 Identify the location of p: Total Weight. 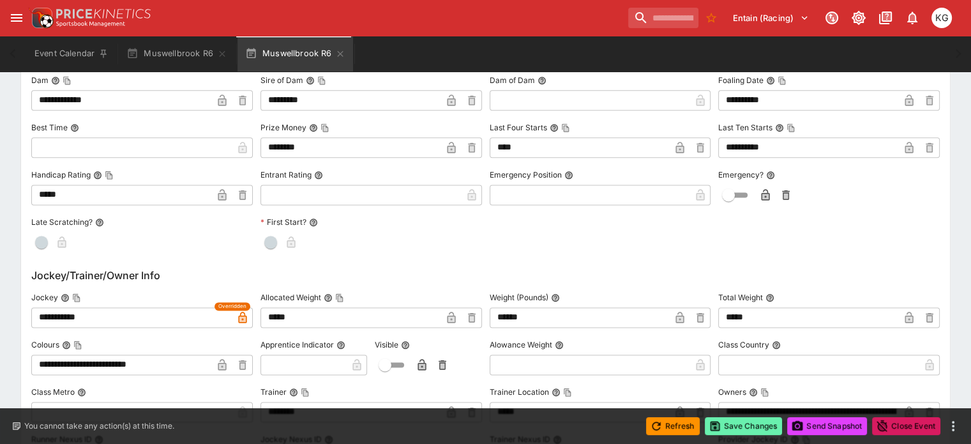
(740, 297).